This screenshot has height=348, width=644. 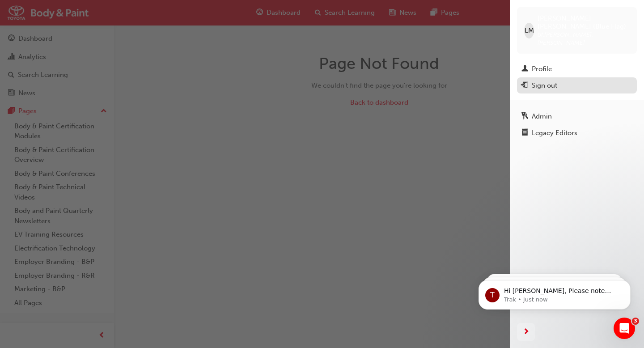 What do you see at coordinates (577, 116) in the screenshot?
I see `a: Admin` at bounding box center [577, 116].